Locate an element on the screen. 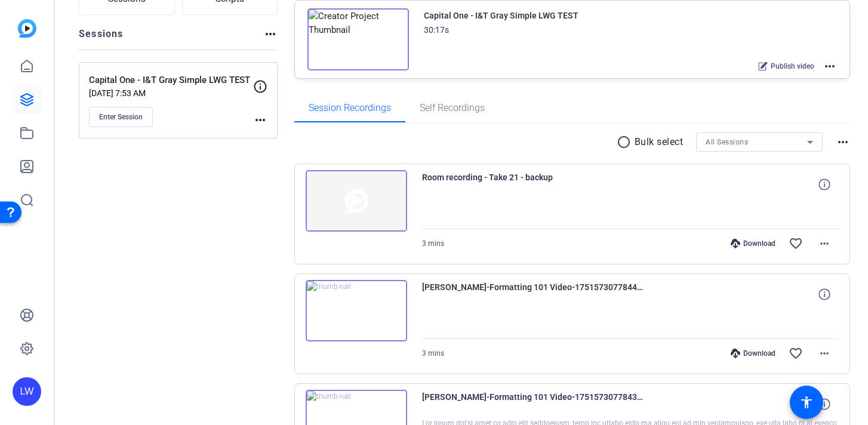 The width and height of the screenshot is (868, 425). img: Creator Project Thumbnail is located at coordinates (359, 39).